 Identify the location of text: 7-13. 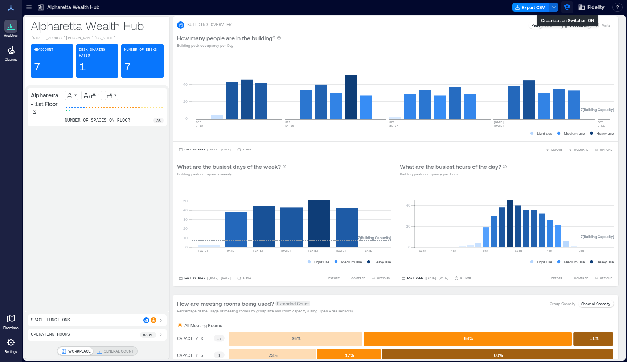
(199, 126).